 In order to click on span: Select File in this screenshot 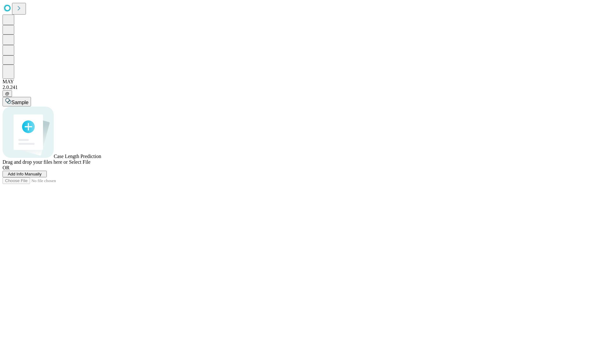, I will do `click(80, 162)`.